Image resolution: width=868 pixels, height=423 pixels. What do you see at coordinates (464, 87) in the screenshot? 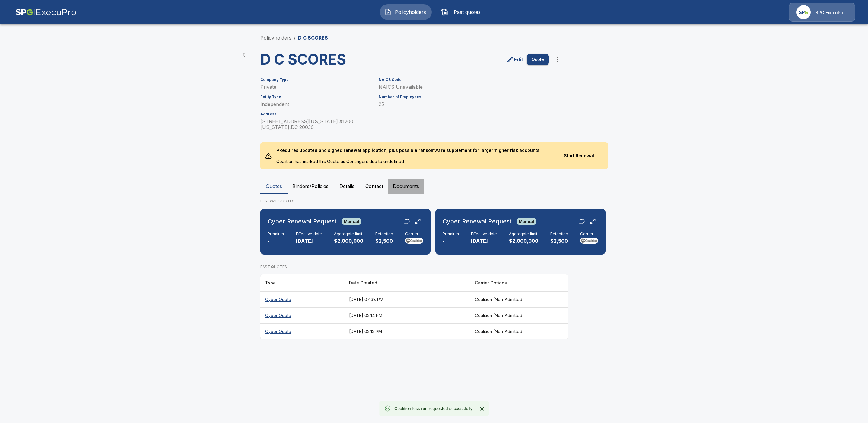
I see `p: NAICS Unavailable` at bounding box center [464, 87].